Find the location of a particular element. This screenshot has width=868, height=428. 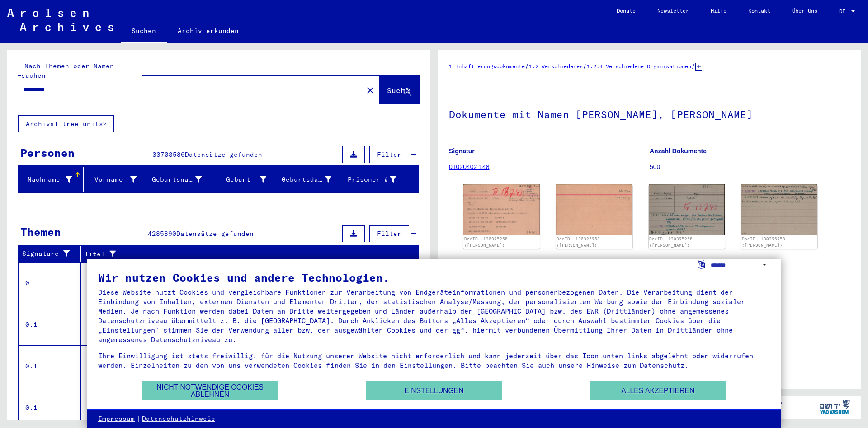

button: Nicht notwendige Cookies ablehnen is located at coordinates (210, 390).